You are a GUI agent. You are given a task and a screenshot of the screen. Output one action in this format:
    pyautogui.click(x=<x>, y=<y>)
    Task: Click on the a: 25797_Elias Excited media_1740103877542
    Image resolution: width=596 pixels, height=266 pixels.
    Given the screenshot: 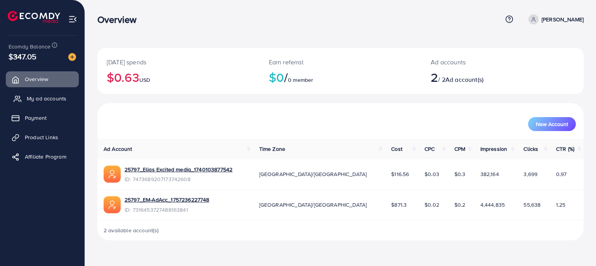 What is the action you would take?
    pyautogui.click(x=179, y=170)
    